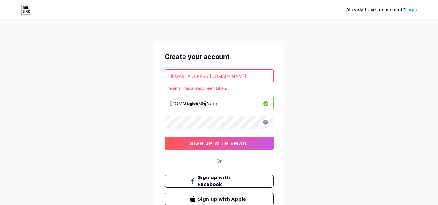 Image resolution: width=438 pixels, height=205 pixels. I want to click on div: Already have an account?, so click(382, 10).